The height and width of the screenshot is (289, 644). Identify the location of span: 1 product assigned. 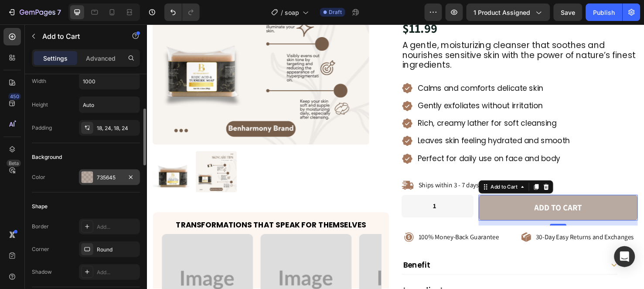
(502, 12).